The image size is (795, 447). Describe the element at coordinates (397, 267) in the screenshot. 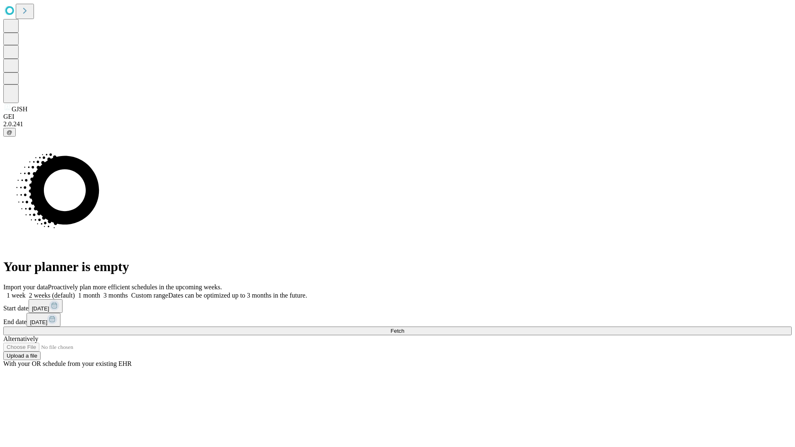

I see `h1: Your planner is empty` at that location.